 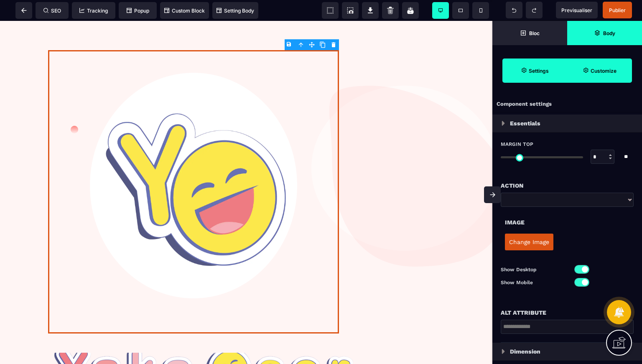 I want to click on img: fb37e386c12df63f1701c2e90b7e7920_Yaka-Oser-logo-medaillon.png, so click(x=193, y=171).